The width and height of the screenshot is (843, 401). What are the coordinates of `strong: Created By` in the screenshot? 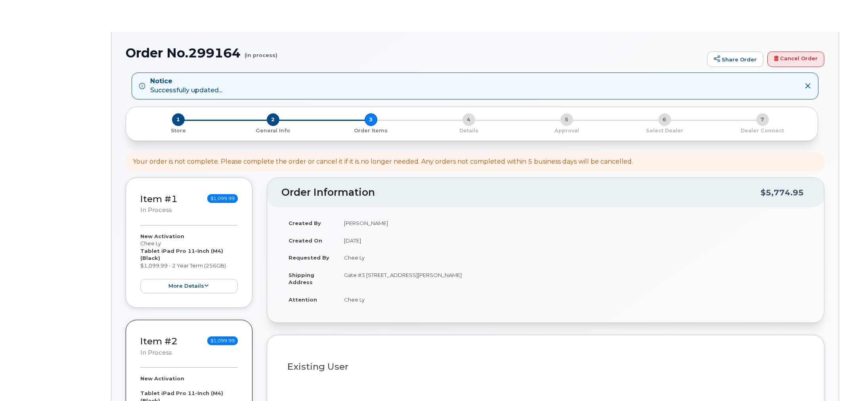 It's located at (305, 223).